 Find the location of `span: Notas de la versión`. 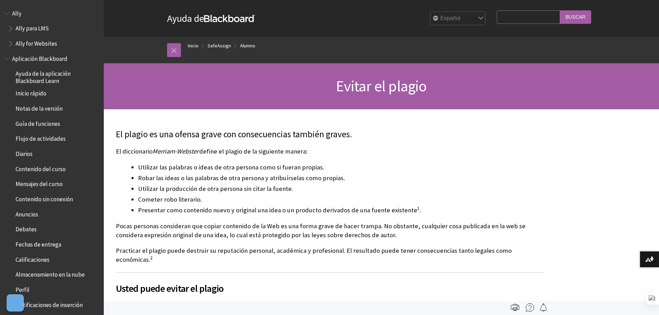

span: Notas de la versión is located at coordinates (39, 107).